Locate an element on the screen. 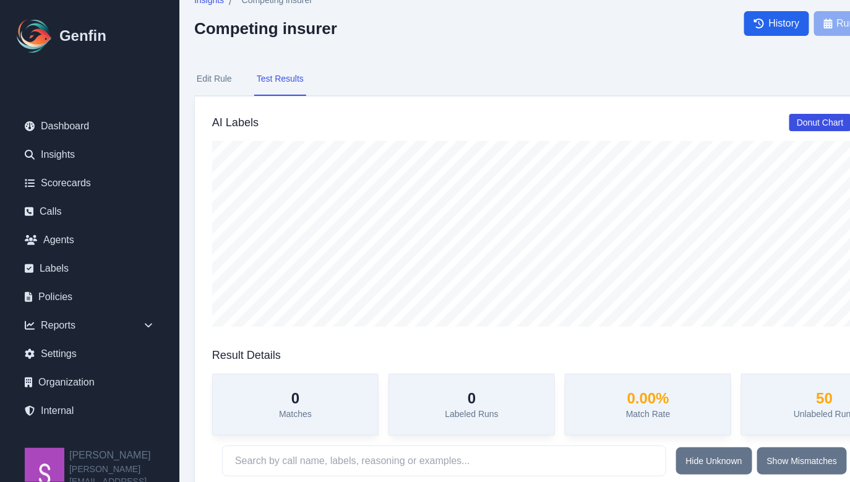  h1: Genfin is located at coordinates (83, 36).